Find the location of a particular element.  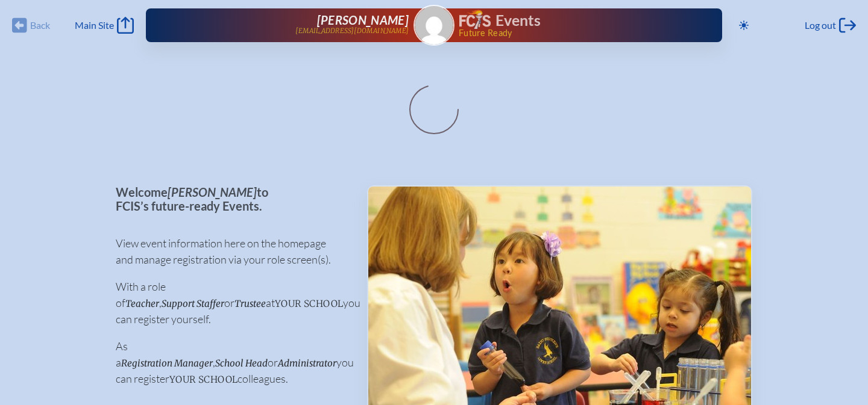

span: Log out is located at coordinates (821, 26).